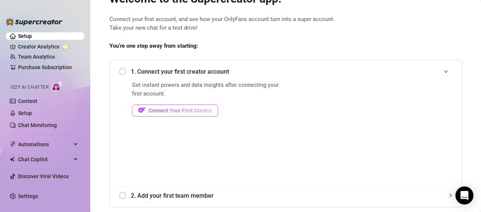  Describe the element at coordinates (34, 22) in the screenshot. I see `img: logo-BBDzfeDw.svg` at that location.